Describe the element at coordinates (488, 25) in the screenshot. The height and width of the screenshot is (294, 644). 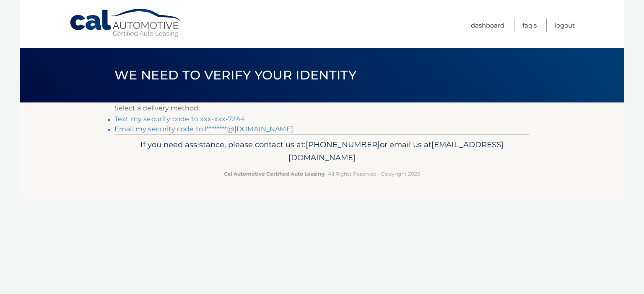
I see `a: Dashboard` at that location.